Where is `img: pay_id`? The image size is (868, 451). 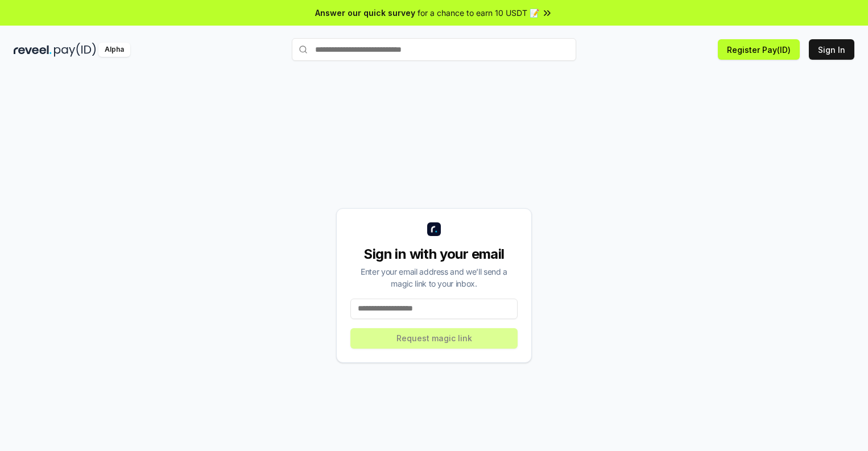 img: pay_id is located at coordinates (75, 49).